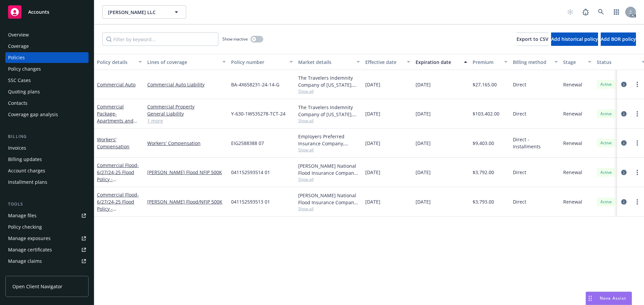 The width and height of the screenshot is (644, 305). I want to click on div: Policy checking, so click(25, 227).